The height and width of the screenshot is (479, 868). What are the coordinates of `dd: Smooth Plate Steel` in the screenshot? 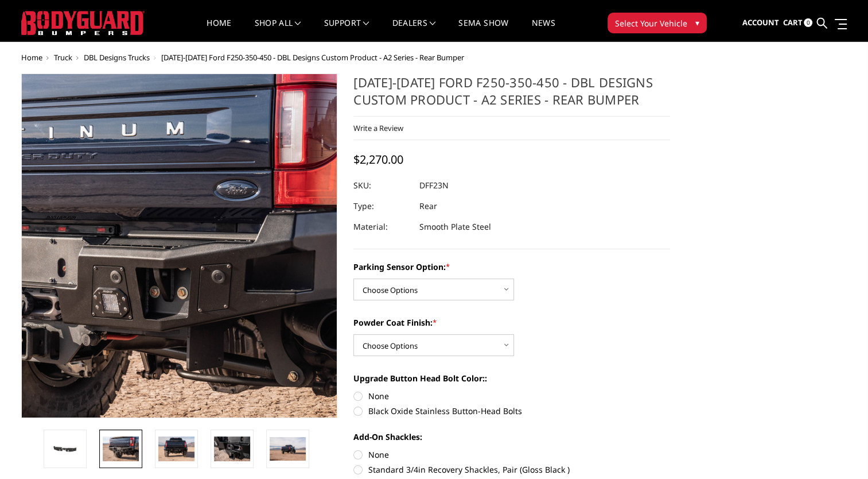 It's located at (455, 227).